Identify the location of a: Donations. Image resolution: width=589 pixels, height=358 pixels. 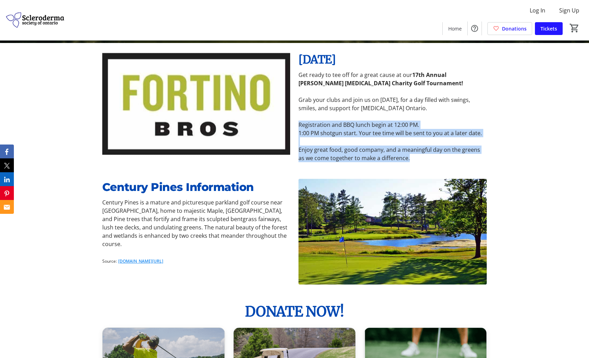
(509, 28).